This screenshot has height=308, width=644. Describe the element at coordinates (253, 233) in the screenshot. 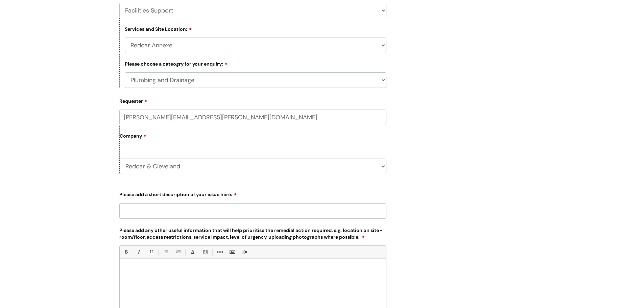

I see `label: Please add any other useful information that will help prioritise the remedial action required, e...` at that location.